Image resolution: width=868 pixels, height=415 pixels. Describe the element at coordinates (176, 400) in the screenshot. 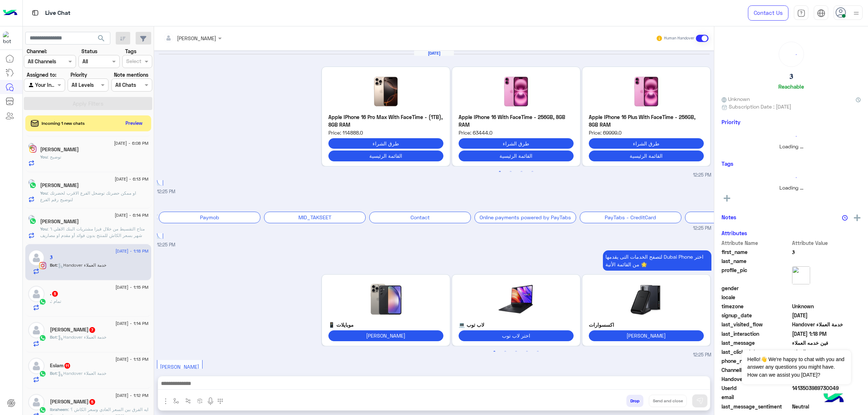

I see `button: select flow` at that location.